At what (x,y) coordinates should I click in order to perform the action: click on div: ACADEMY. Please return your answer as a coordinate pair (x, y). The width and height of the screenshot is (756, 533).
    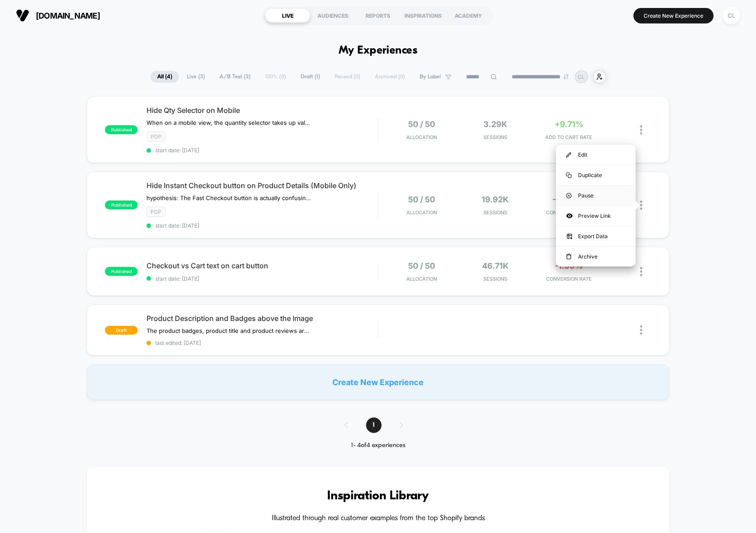
    Looking at the image, I should click on (469, 15).